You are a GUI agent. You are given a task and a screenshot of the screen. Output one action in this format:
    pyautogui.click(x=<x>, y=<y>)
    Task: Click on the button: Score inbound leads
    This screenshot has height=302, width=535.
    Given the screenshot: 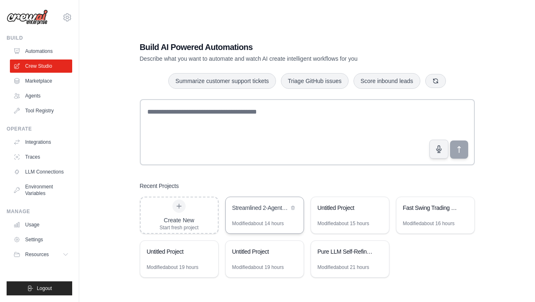 What is the action you would take?
    pyautogui.click(x=387, y=81)
    